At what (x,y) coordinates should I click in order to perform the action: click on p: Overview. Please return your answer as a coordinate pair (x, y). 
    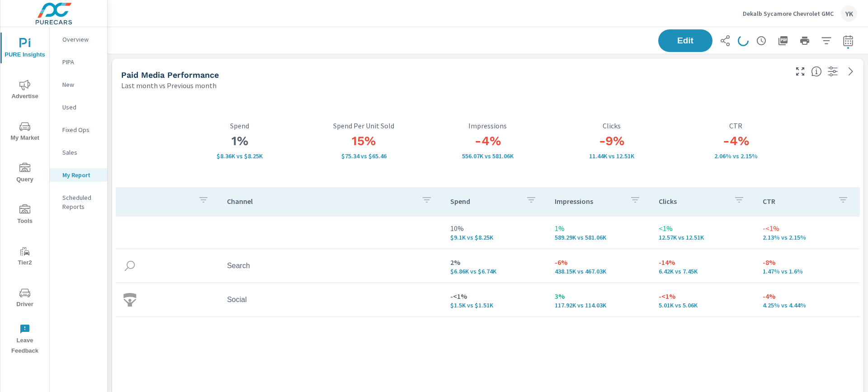
    Looking at the image, I should click on (81, 40).